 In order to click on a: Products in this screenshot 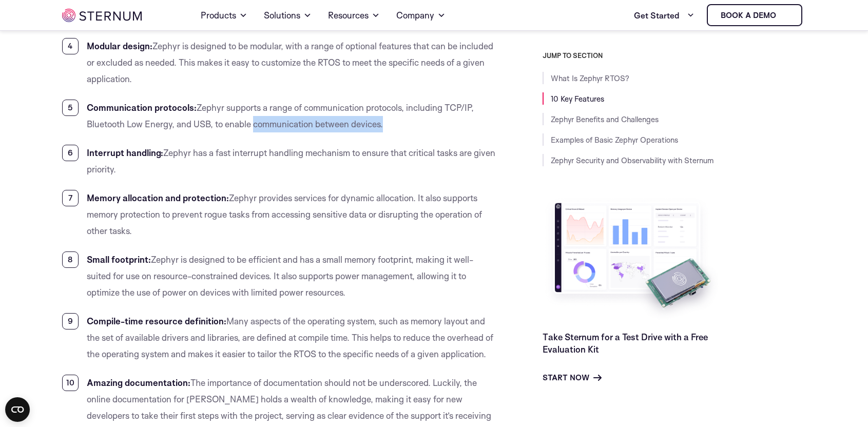, I will do `click(224, 15)`.